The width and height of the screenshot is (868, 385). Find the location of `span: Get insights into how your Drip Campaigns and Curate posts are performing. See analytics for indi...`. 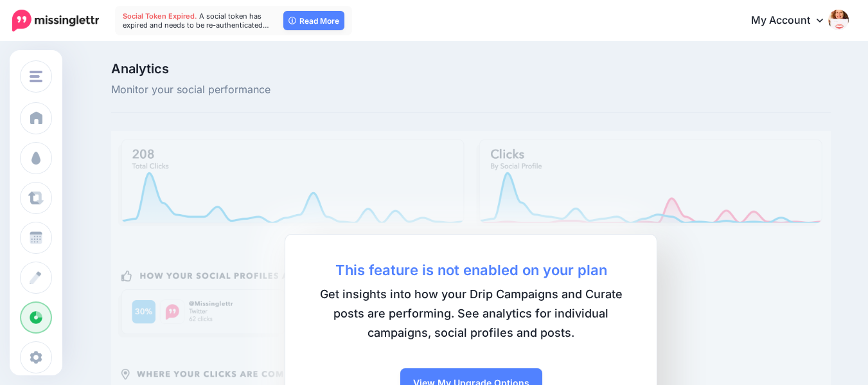

span: Get insights into how your Drip Campaigns and Curate posts are performing. See analytics for indi... is located at coordinates (471, 314).